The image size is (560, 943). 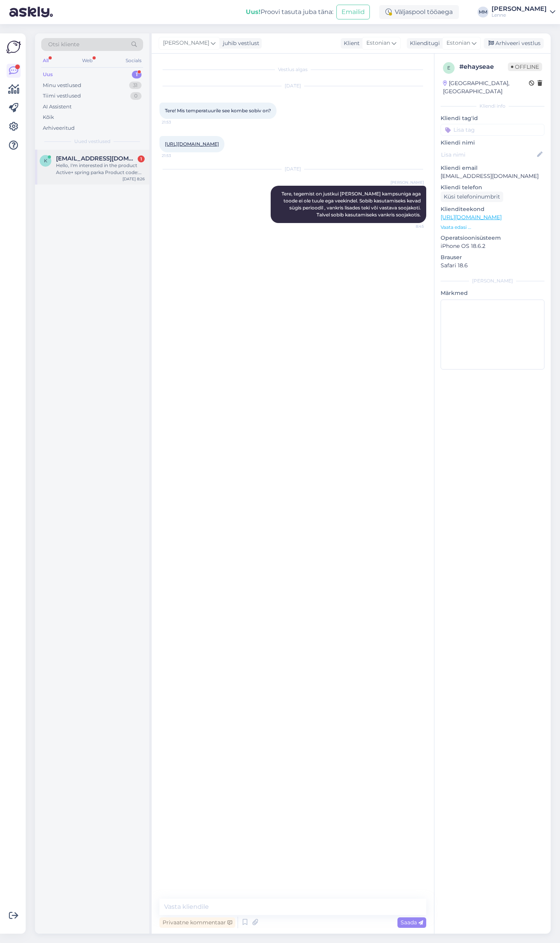 What do you see at coordinates (483, 67) in the screenshot?
I see `div: # ehayseae` at bounding box center [483, 67].